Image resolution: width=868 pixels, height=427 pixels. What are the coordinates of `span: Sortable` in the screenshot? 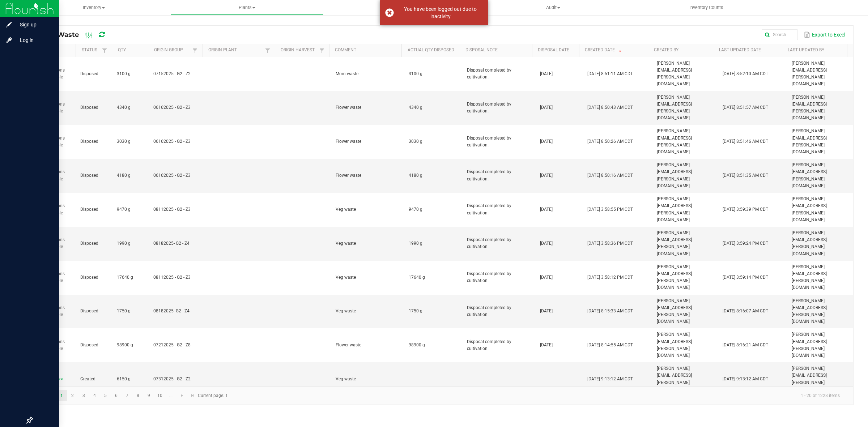 It's located at (620, 50).